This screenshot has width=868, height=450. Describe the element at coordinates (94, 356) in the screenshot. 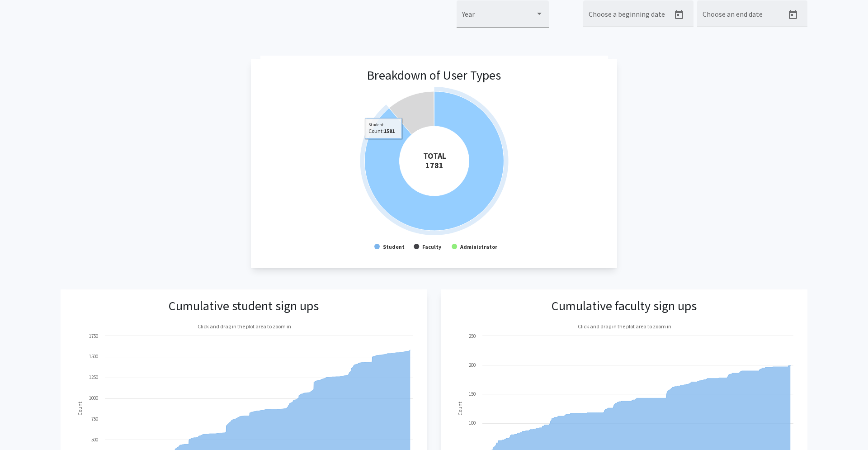

I see `text: 1500` at that location.